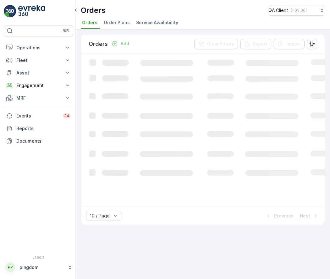 This screenshot has height=279, width=330. I want to click on p: QA Client, so click(278, 10).